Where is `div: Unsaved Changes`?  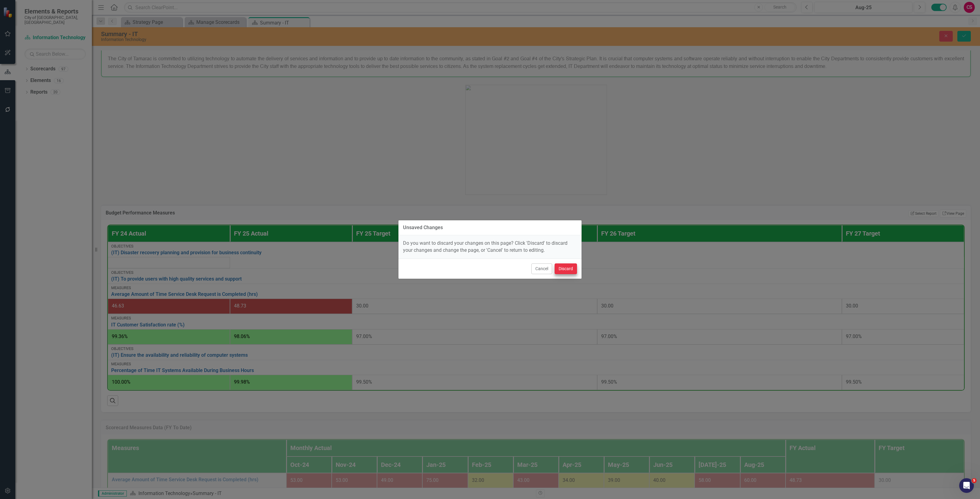 div: Unsaved Changes is located at coordinates (423, 228).